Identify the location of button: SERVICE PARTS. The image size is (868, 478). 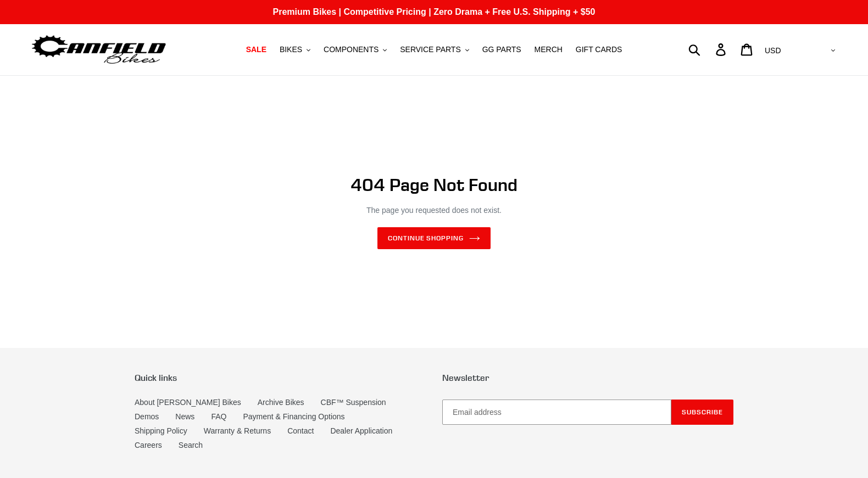
(434, 49).